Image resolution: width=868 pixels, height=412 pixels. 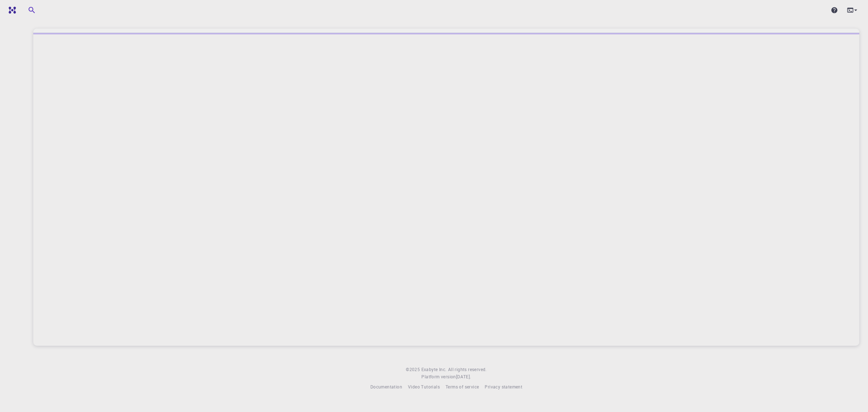 What do you see at coordinates (462, 387) in the screenshot?
I see `a: Terms of service` at bounding box center [462, 387].